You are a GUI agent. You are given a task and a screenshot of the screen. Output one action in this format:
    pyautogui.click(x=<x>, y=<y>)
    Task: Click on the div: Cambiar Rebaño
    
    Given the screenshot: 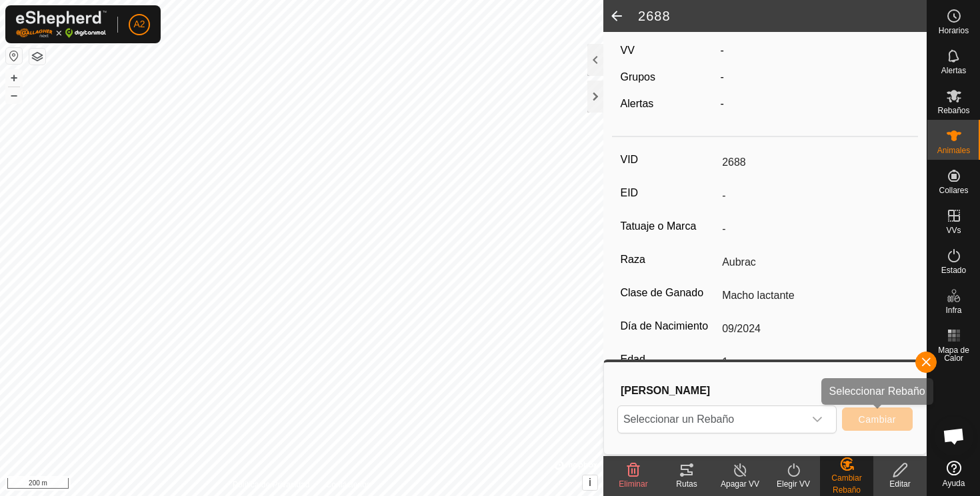 What is the action you would take?
    pyautogui.click(x=847, y=484)
    